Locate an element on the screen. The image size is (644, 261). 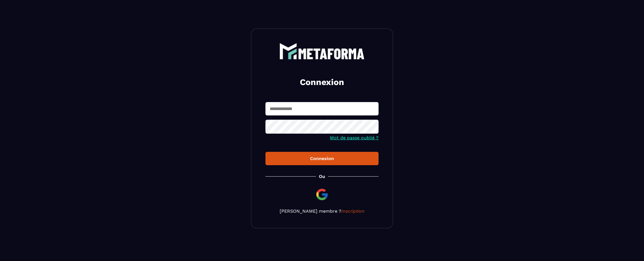
div: Connexion is located at coordinates (322, 158).